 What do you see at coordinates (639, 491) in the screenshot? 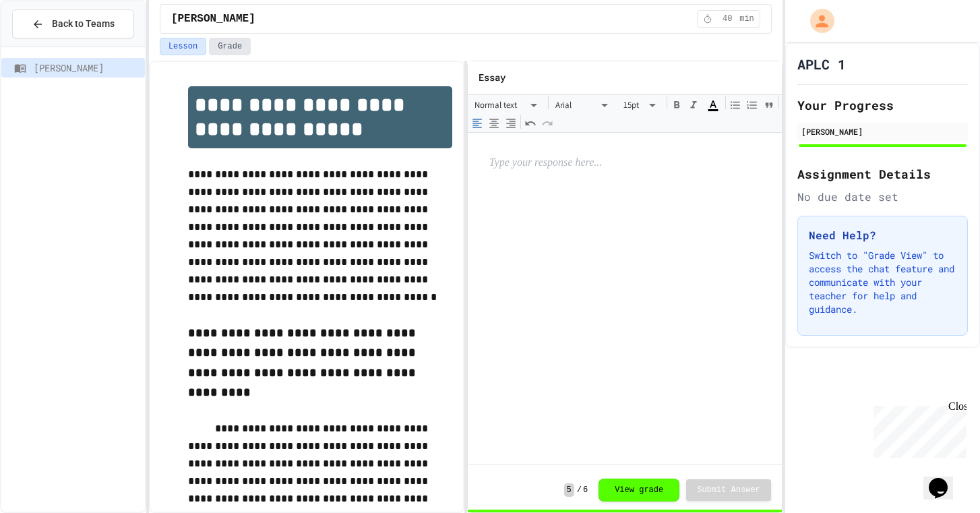
I see `button: View grade` at bounding box center [639, 491].